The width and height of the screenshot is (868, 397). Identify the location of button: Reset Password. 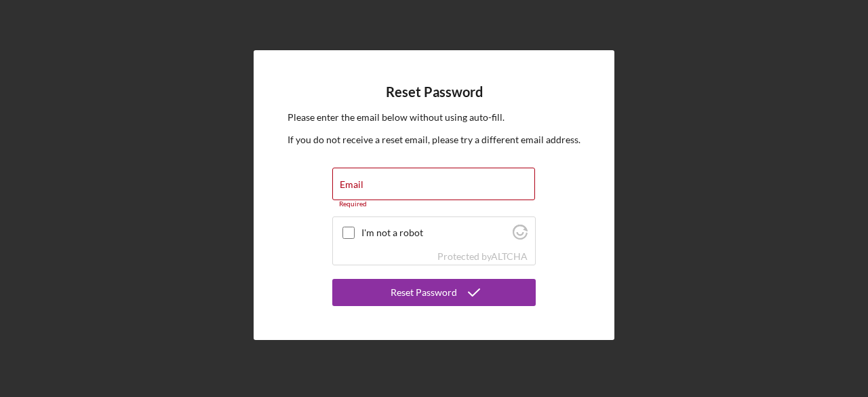
(434, 292).